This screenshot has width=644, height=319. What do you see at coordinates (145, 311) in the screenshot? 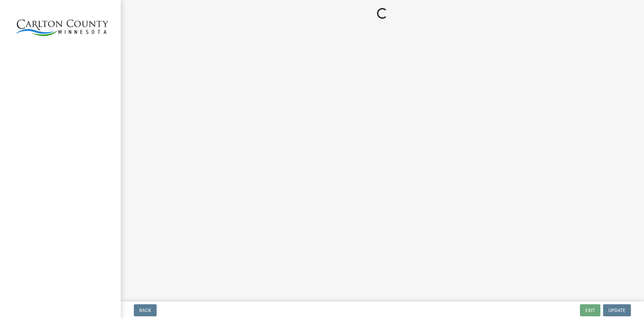
I see `button: Back` at bounding box center [145, 311].